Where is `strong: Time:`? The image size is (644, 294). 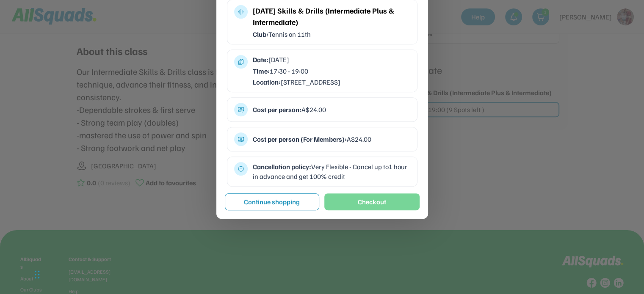 strong: Time: is located at coordinates (261, 71).